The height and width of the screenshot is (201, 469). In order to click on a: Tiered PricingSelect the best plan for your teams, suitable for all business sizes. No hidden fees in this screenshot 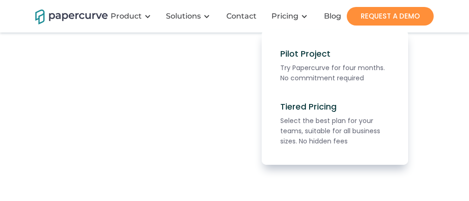, I will do `click(334, 124)`.